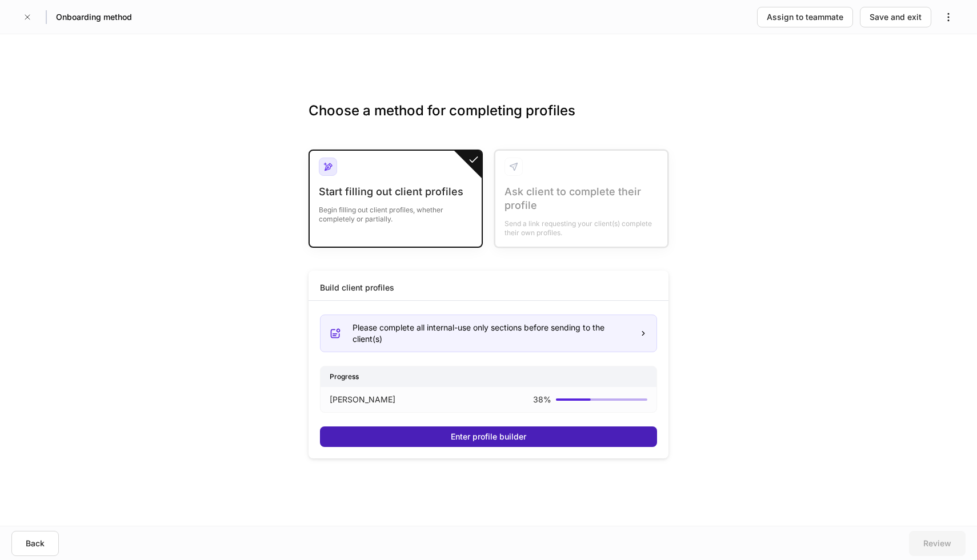 The height and width of the screenshot is (560, 977). Describe the element at coordinates (357, 288) in the screenshot. I see `div: Build client profiles` at that location.